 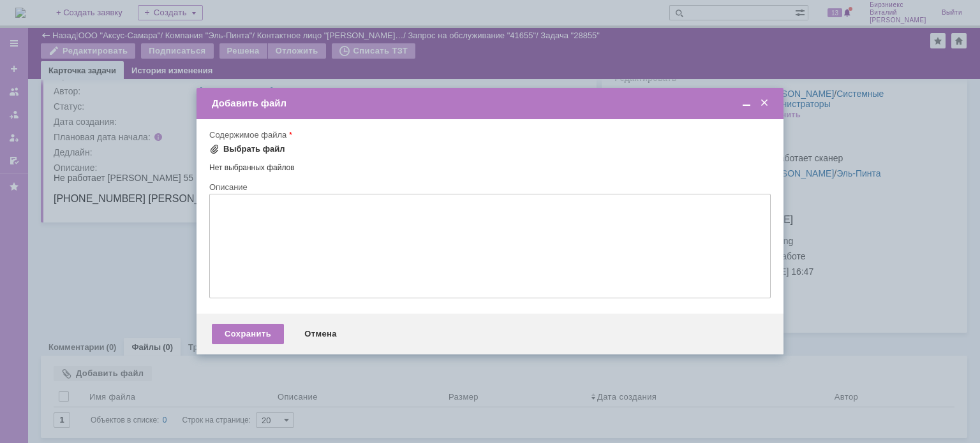 What do you see at coordinates (491, 103) in the screenshot?
I see `div: Добавить файл` at bounding box center [491, 103].